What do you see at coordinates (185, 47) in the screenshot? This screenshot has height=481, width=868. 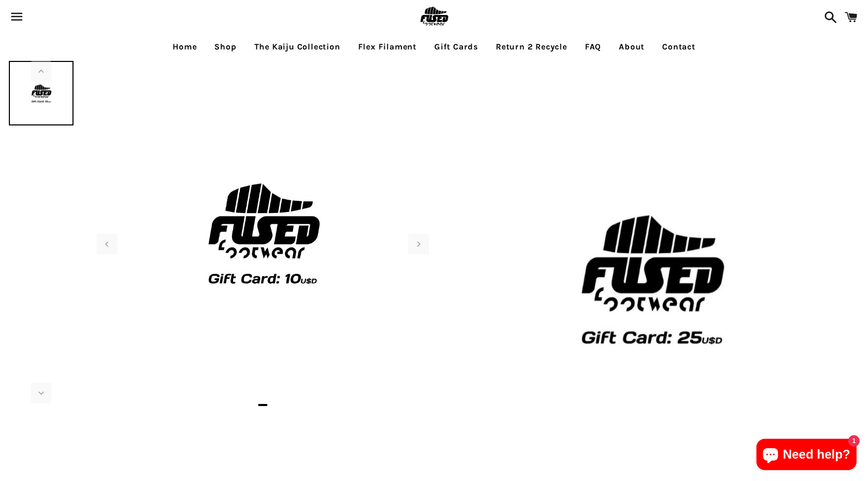 I see `a: Home` at bounding box center [185, 47].